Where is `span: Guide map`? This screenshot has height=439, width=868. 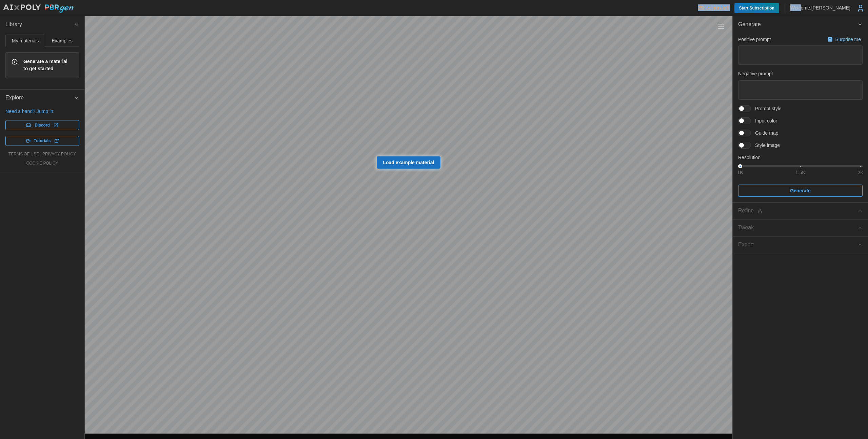 span: Guide map is located at coordinates (764, 133).